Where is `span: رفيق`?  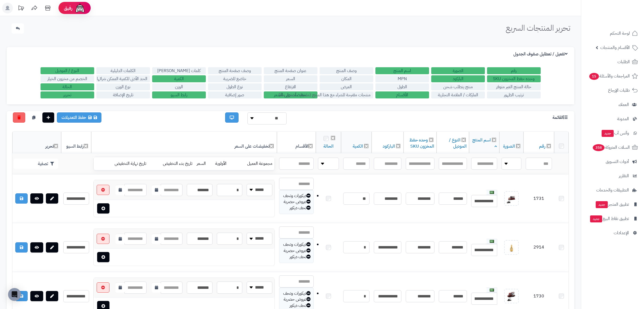
span: رفيق is located at coordinates (68, 8).